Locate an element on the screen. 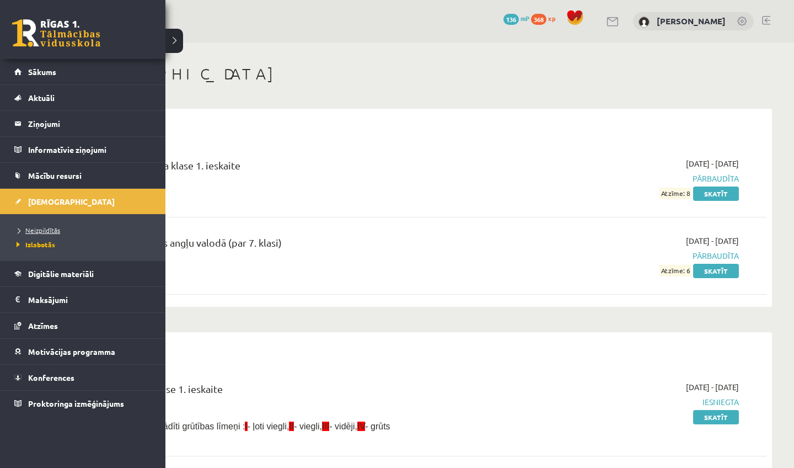 The width and height of the screenshot is (794, 468). legend: Maksājumi is located at coordinates (90, 300).